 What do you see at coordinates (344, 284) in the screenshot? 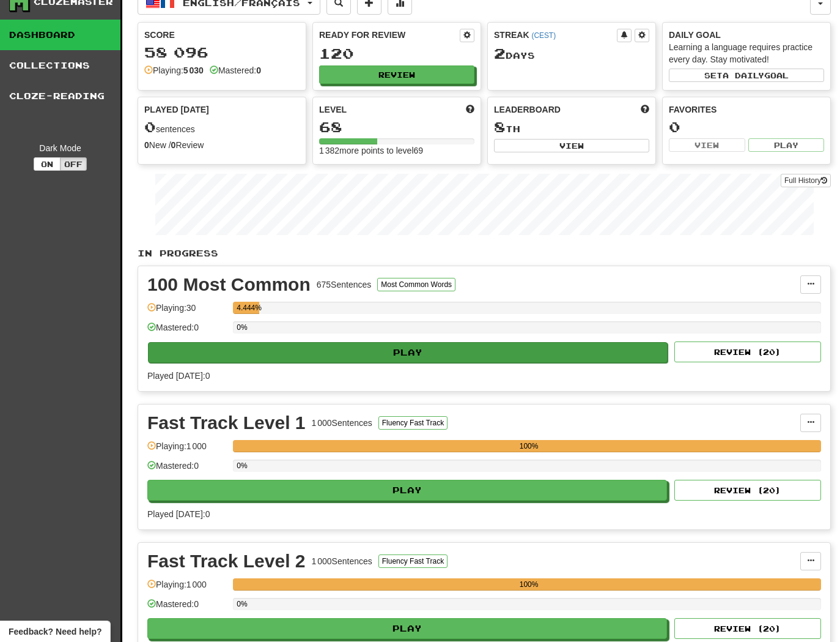
I see `div: 675 Sentences` at bounding box center [344, 284].